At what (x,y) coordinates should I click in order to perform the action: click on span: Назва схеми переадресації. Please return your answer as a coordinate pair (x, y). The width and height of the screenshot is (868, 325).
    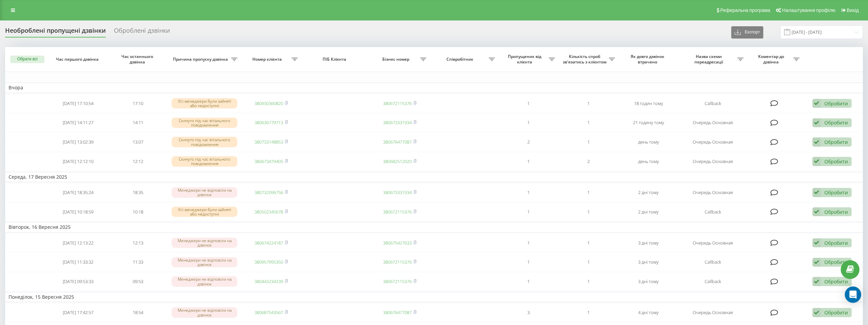
    Looking at the image, I should click on (709, 59).